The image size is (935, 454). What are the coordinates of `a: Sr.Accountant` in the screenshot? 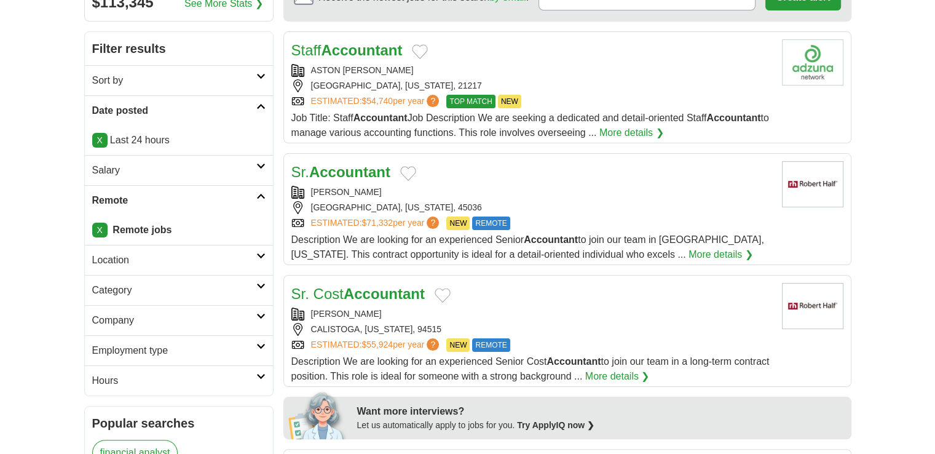 It's located at (340, 171).